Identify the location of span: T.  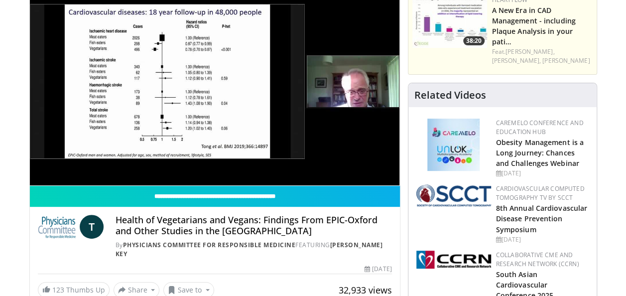
(92, 227).